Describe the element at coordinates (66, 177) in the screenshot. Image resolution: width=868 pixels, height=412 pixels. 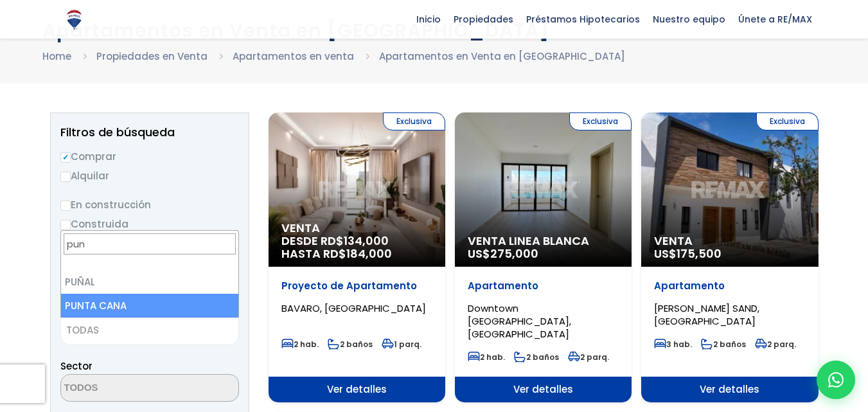
I see `input: Alquilar` at that location.